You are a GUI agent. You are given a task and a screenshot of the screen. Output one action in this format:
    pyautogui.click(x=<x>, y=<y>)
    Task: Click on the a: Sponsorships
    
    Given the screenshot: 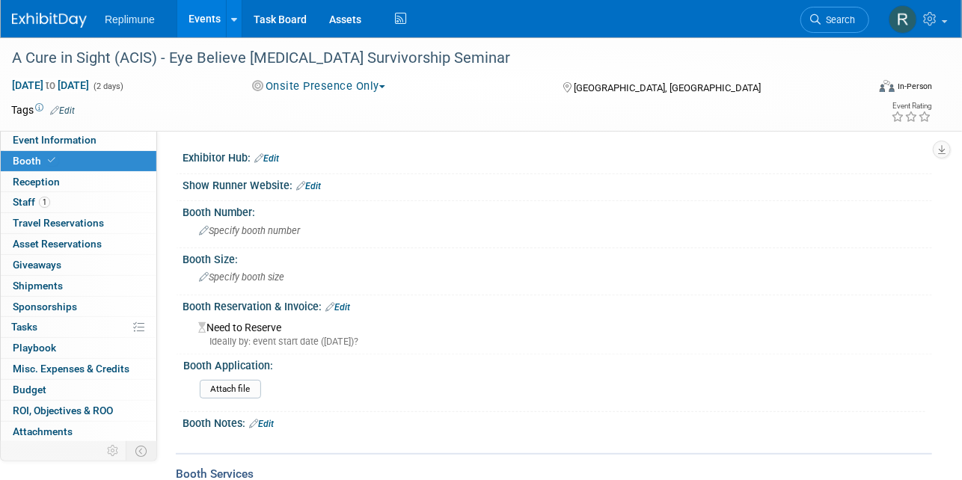 What is the action you would take?
    pyautogui.click(x=79, y=307)
    